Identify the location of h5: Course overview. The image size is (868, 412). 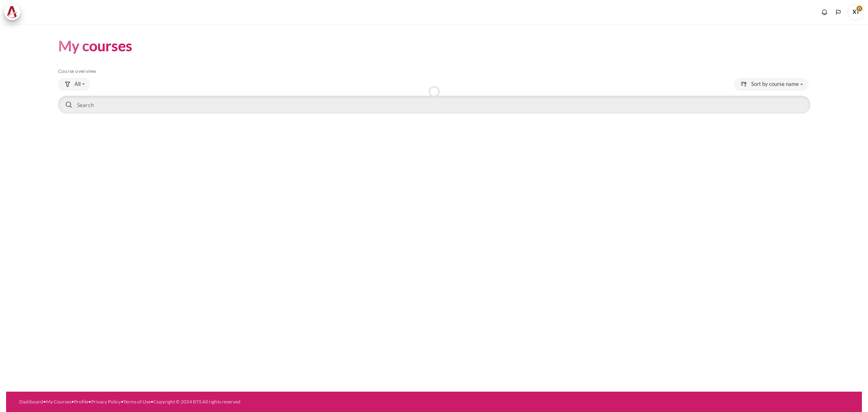
(434, 71).